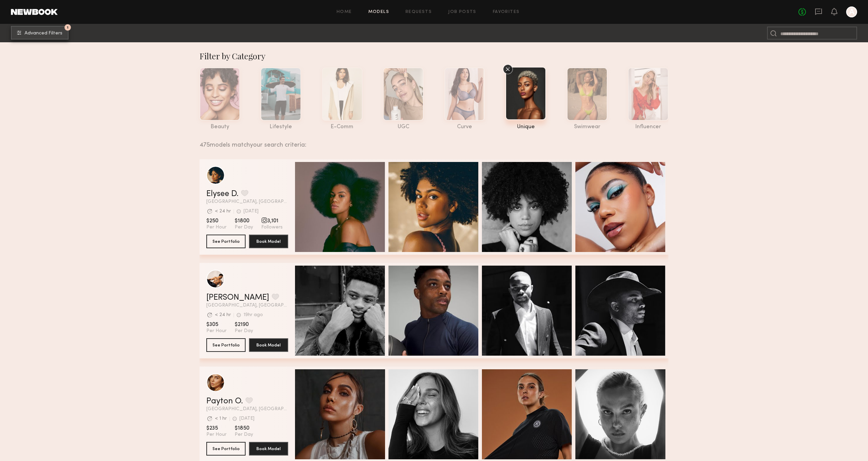  Describe the element at coordinates (379, 12) in the screenshot. I see `a: Models` at that location.